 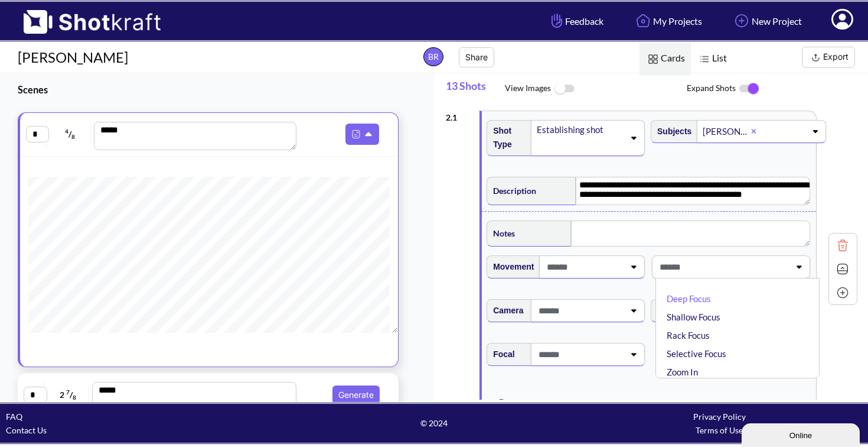 What do you see at coordinates (740, 335) in the screenshot?
I see `li: Rack Focus` at bounding box center [740, 335].